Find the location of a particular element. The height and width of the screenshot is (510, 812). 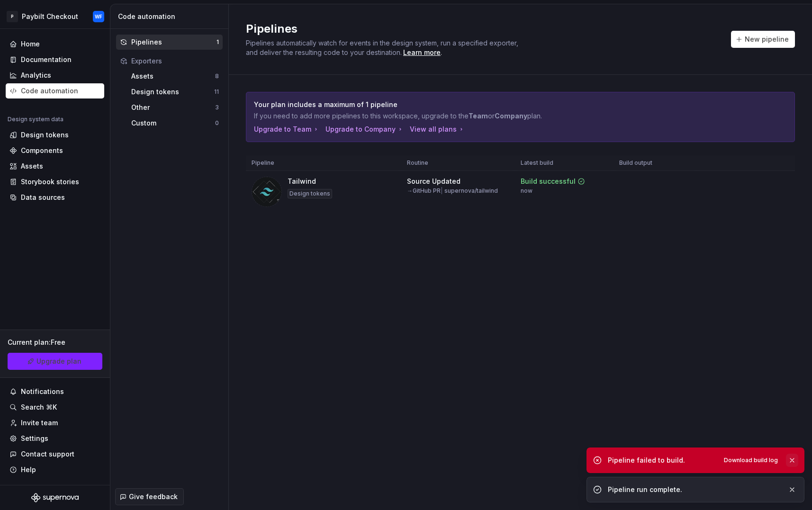

button: Upgrade to Company is located at coordinates (365, 129).